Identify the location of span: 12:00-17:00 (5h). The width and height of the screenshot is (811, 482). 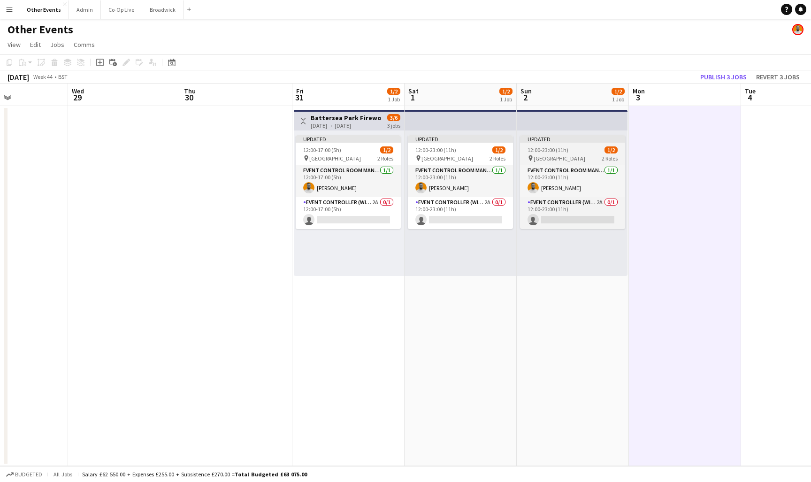
(322, 150).